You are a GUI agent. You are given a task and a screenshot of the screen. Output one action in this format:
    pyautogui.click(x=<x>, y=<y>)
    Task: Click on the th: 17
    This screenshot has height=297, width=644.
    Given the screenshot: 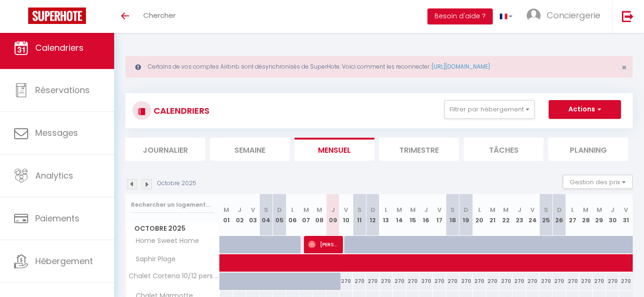 What is the action you would take?
    pyautogui.click(x=439, y=215)
    